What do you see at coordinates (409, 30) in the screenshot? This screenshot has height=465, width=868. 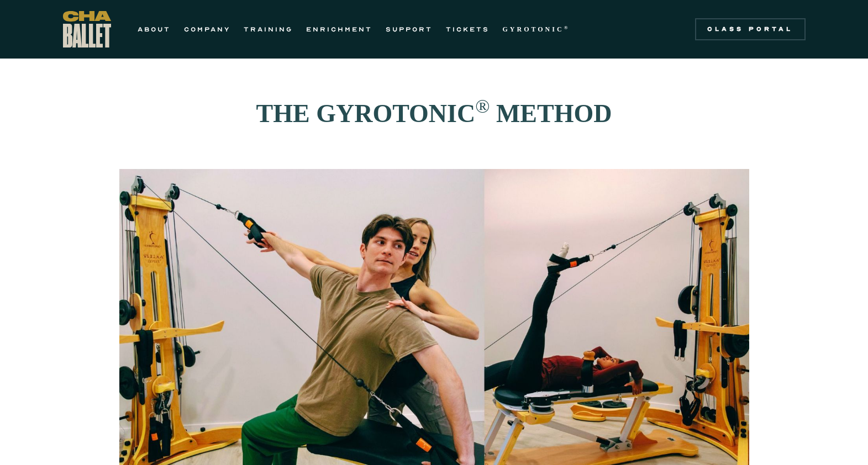 I see `a: SUPPORT` at bounding box center [409, 30].